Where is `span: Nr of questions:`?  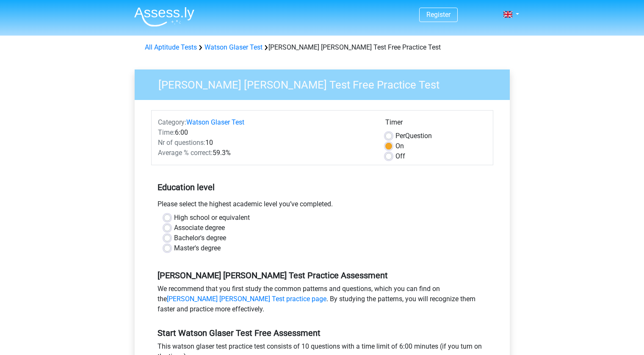
span: Nr of questions: is located at coordinates (182, 142).